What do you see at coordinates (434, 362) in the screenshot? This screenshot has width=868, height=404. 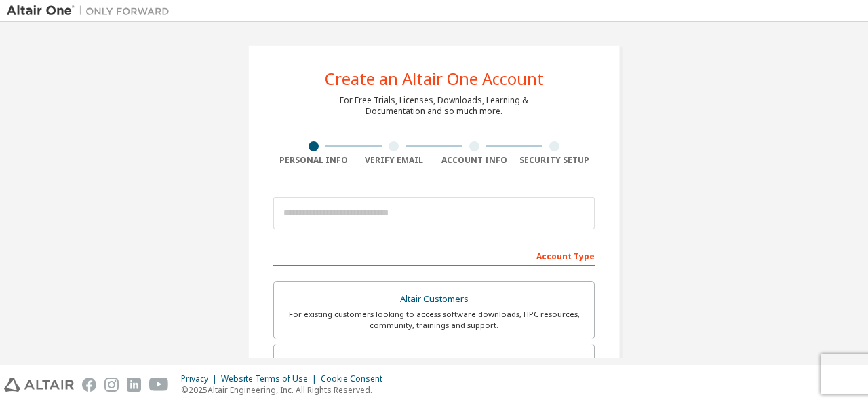 I see `div: Students` at bounding box center [434, 362].